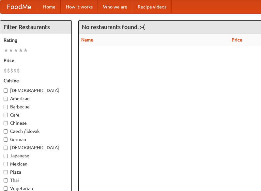 Image resolution: width=261 pixels, height=191 pixels. What do you see at coordinates (36, 60) in the screenshot?
I see `h5: Price` at bounding box center [36, 60].